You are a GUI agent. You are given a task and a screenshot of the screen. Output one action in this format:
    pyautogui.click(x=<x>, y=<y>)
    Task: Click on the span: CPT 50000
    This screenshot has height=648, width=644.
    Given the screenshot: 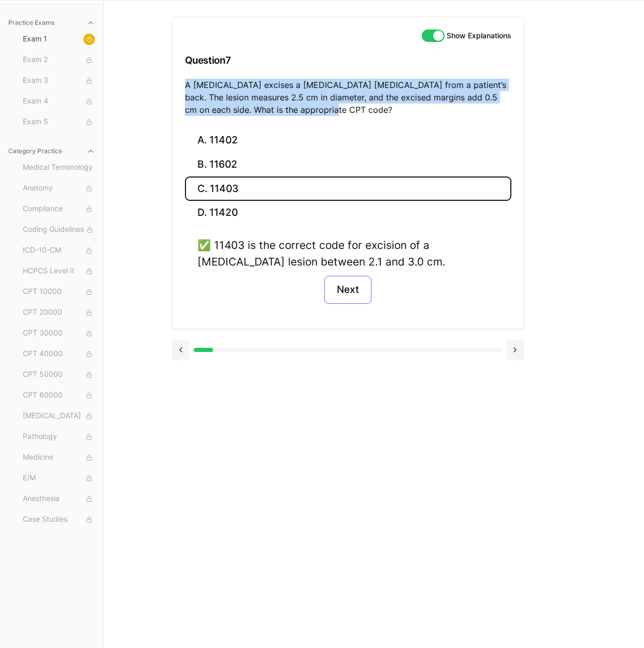 What is the action you would take?
    pyautogui.click(x=59, y=375)
    